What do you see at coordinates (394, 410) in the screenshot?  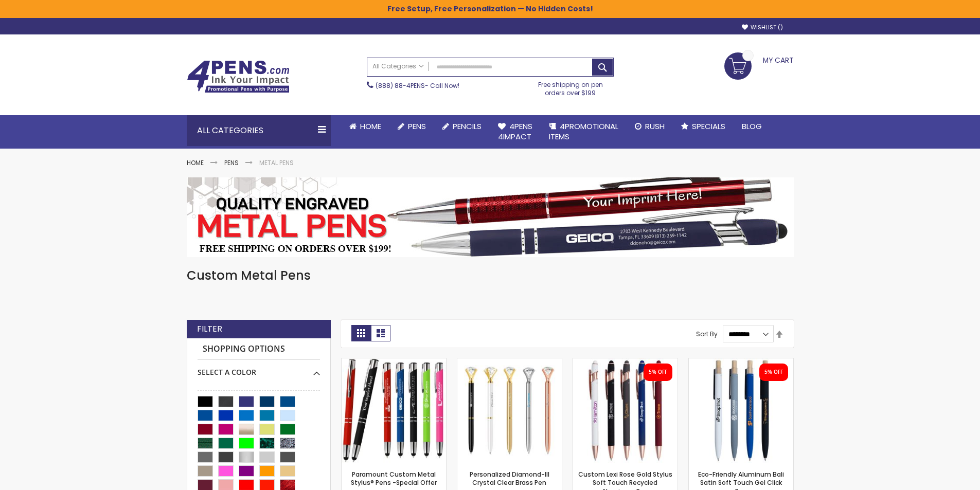 I see `img: Paramount Custom Metal Stylus® Pens -Special Offer` at bounding box center [394, 410].